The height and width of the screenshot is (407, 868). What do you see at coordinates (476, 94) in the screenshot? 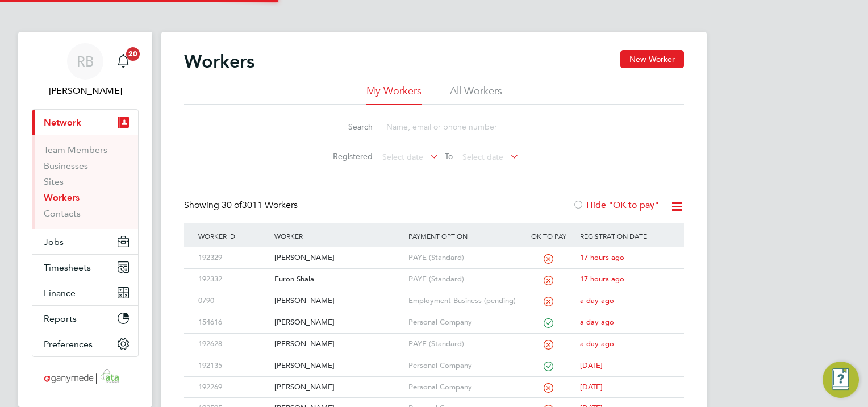
I see `li: All Workers` at bounding box center [476, 94].